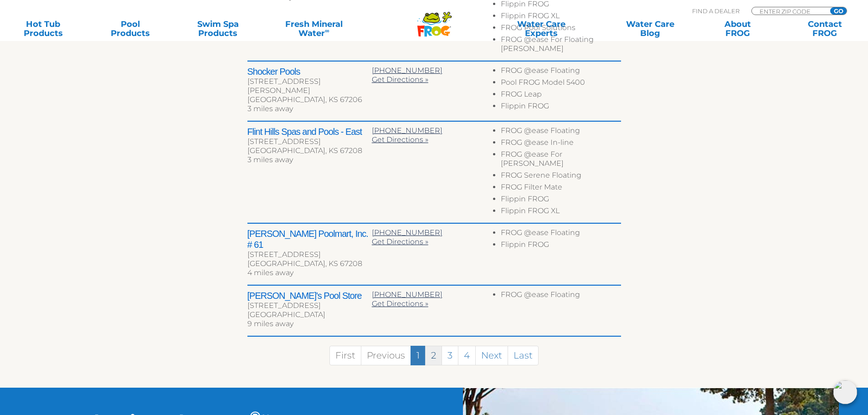  I want to click on a: Previous, so click(386, 355).